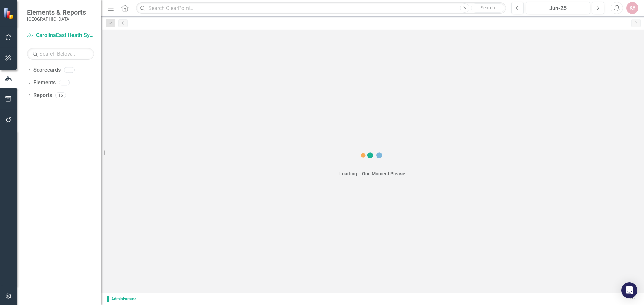 The image size is (644, 305). Describe the element at coordinates (632, 8) in the screenshot. I see `button: KY` at that location.